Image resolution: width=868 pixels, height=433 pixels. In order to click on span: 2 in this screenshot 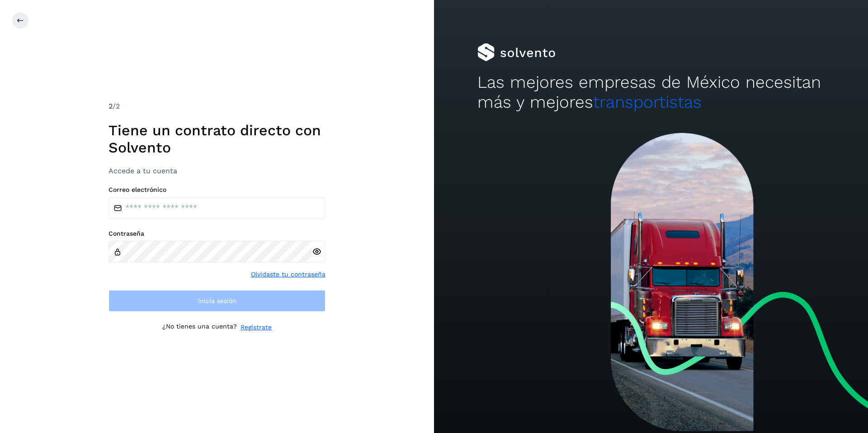, I will do `click(110, 106)`.